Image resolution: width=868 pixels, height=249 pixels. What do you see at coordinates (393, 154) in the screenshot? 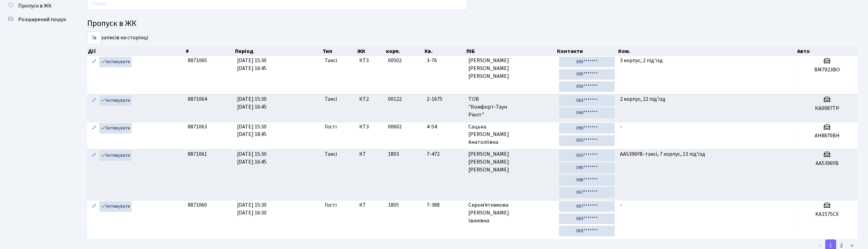
I see `span: 1803` at bounding box center [393, 154].